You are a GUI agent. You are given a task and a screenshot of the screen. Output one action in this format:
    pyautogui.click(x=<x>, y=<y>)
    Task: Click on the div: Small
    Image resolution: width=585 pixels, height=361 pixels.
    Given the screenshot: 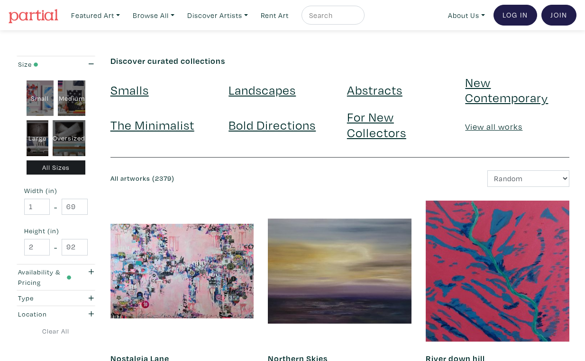 What is the action you would take?
    pyautogui.click(x=40, y=99)
    